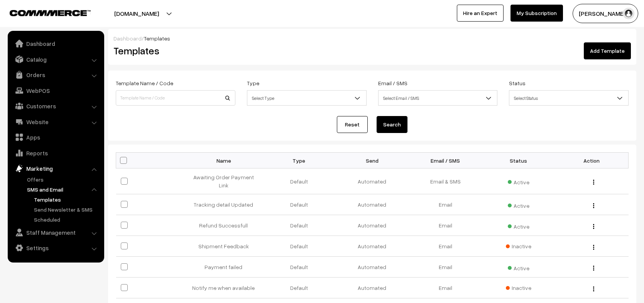  I want to click on a: Settings, so click(55, 248).